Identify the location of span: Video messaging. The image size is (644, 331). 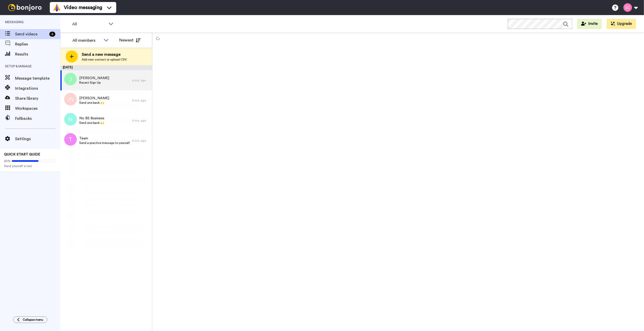
(83, 8).